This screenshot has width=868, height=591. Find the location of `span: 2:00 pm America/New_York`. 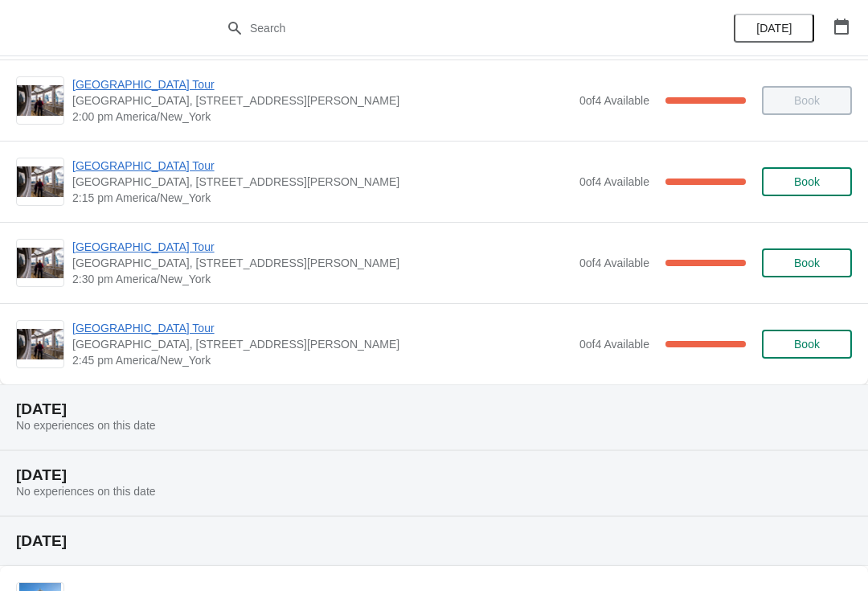

span: 2:00 pm America/New_York is located at coordinates (321, 117).